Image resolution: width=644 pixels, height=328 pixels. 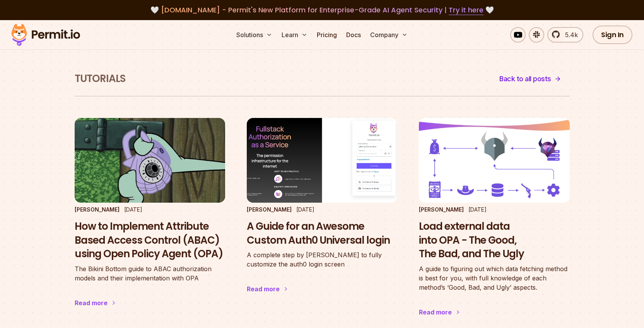 I want to click on h3: A Guide for an Awesome Custom Auth0 Universal login, so click(x=322, y=234).